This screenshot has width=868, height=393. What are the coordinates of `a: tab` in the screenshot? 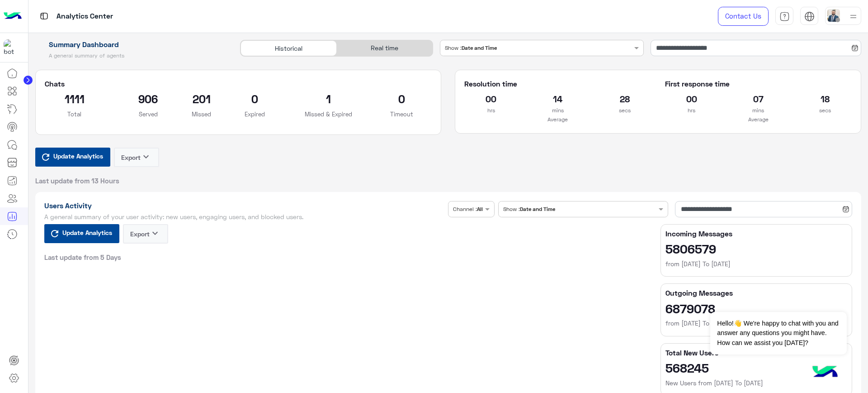 It's located at (785, 16).